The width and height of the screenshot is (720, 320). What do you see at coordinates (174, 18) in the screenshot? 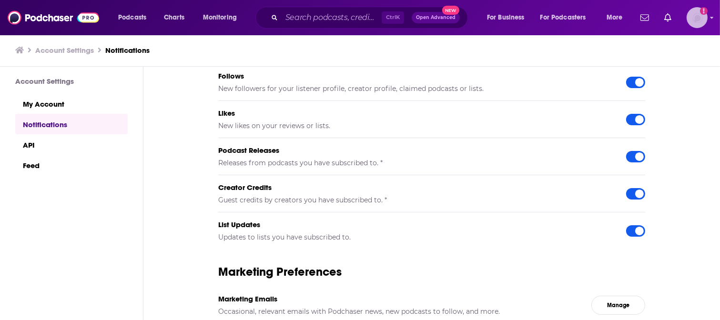
I see `a: Charts` at bounding box center [174, 18].